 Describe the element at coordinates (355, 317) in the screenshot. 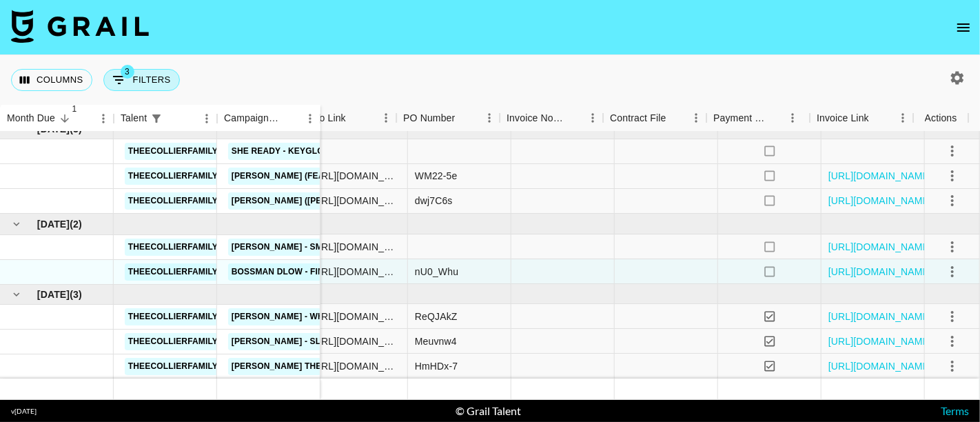

I see `div: https://www.instagram.com/reel/DKOSe1KtMoc/` at that location.